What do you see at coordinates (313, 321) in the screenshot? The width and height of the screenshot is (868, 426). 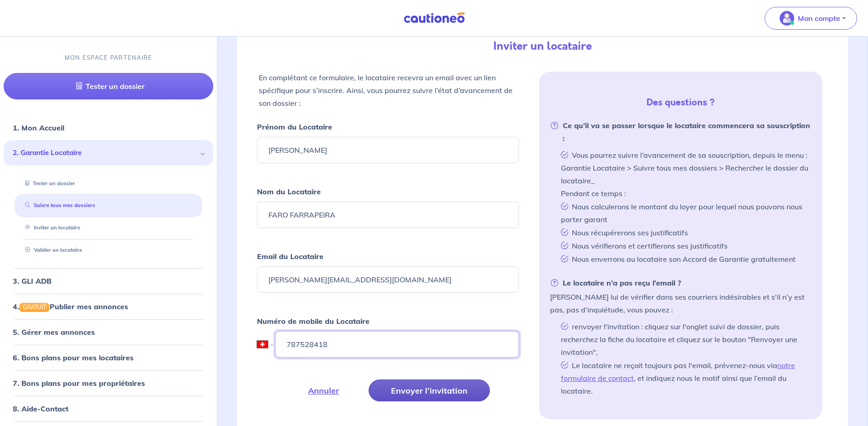 I see `strong: Numéro de mobile du Locataire` at bounding box center [313, 321].